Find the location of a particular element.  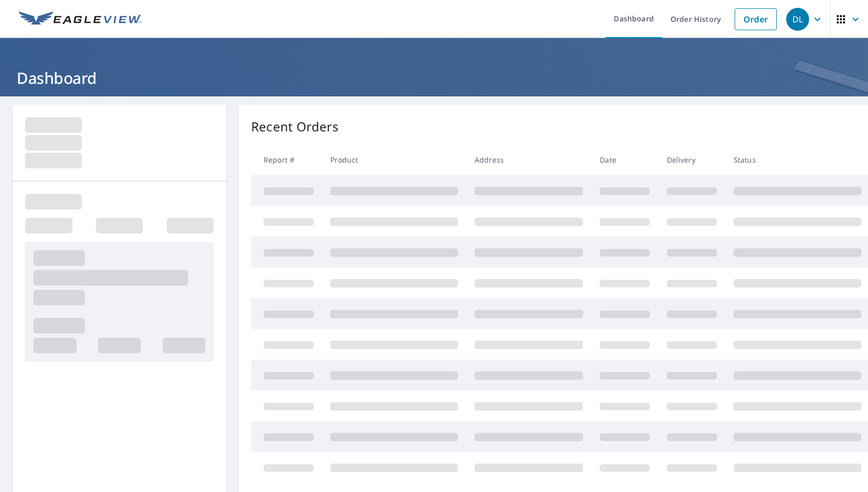

h1: Dashboard is located at coordinates (434, 78).